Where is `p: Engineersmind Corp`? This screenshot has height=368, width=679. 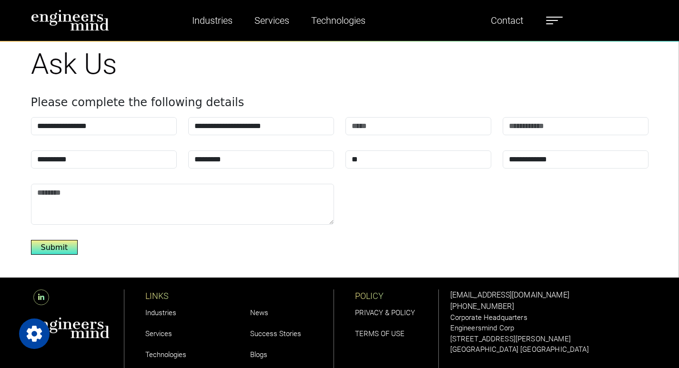 p: Engineersmind Corp is located at coordinates (549, 328).